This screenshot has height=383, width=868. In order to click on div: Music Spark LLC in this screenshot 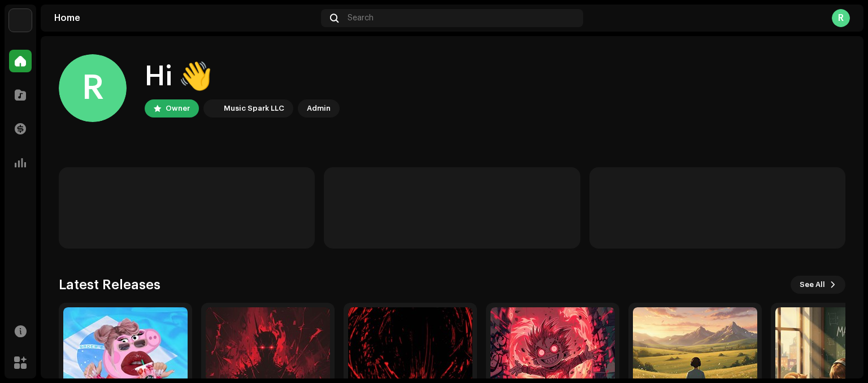, I will do `click(254, 108)`.